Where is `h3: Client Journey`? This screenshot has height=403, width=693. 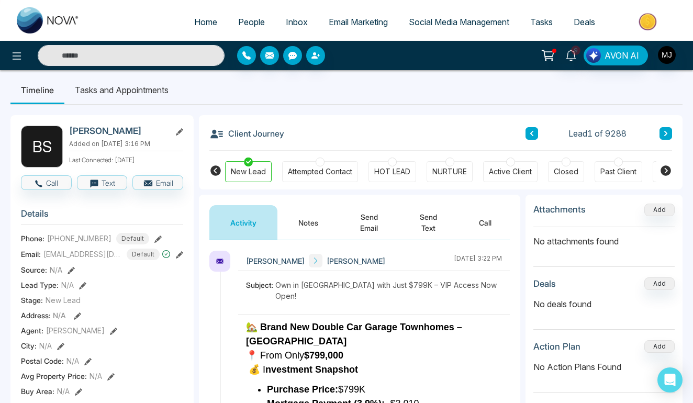
h3: Client Journey is located at coordinates (247, 133).